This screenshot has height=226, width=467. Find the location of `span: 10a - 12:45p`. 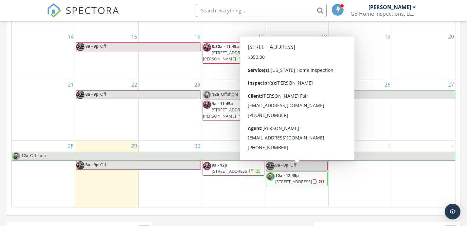

span: 10a - 12:45p is located at coordinates (287, 176).